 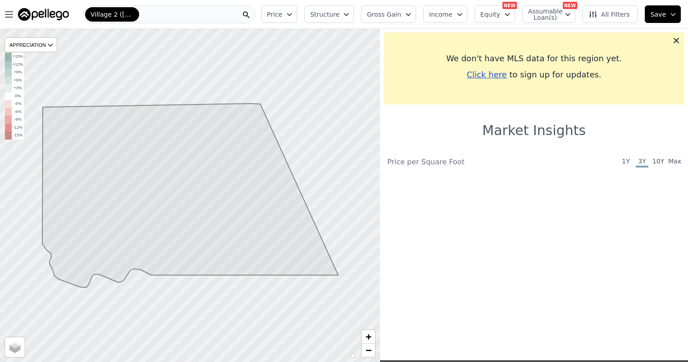 I want to click on div: to sign up for updates., so click(x=534, y=75).